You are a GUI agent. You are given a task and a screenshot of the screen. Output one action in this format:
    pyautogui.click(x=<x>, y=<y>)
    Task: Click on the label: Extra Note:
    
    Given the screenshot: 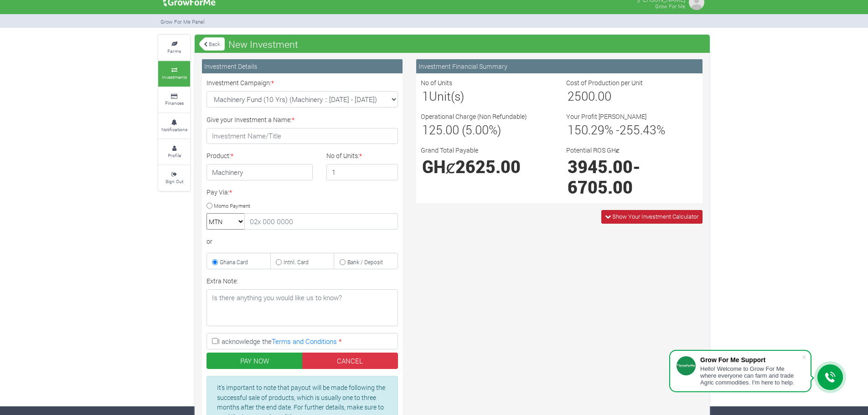 What is the action you would take?
    pyautogui.click(x=222, y=281)
    